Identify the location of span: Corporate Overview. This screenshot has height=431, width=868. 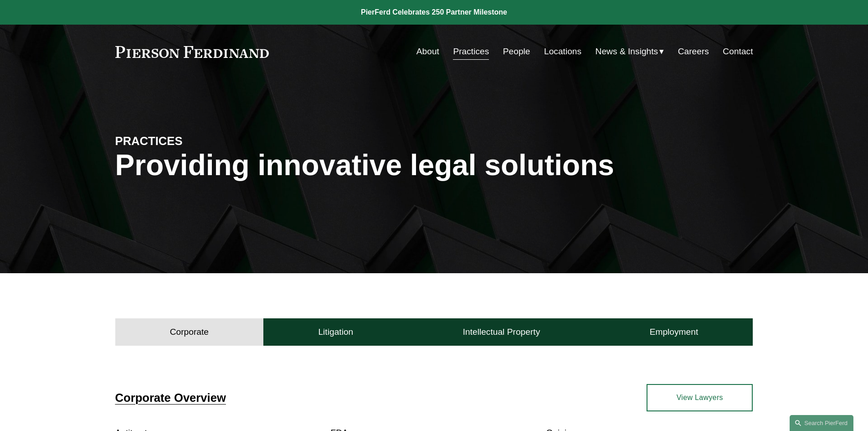
(170, 398).